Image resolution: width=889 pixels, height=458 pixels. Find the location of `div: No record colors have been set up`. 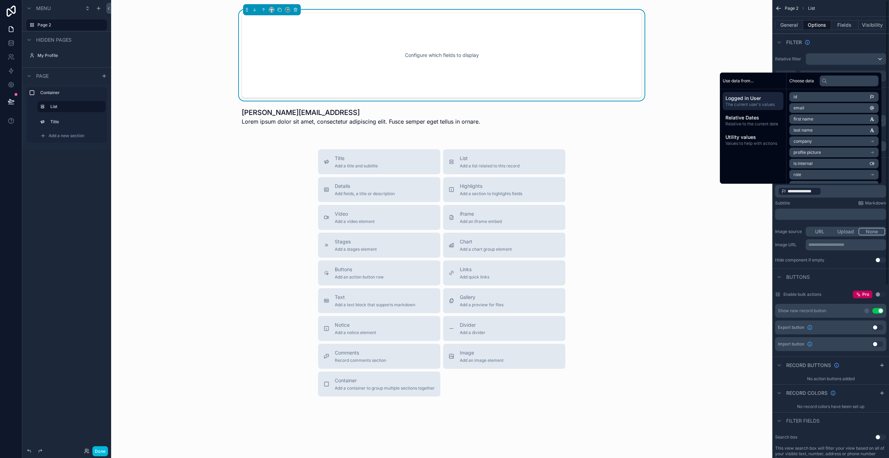

div: No record colors have been set up is located at coordinates (831, 407).